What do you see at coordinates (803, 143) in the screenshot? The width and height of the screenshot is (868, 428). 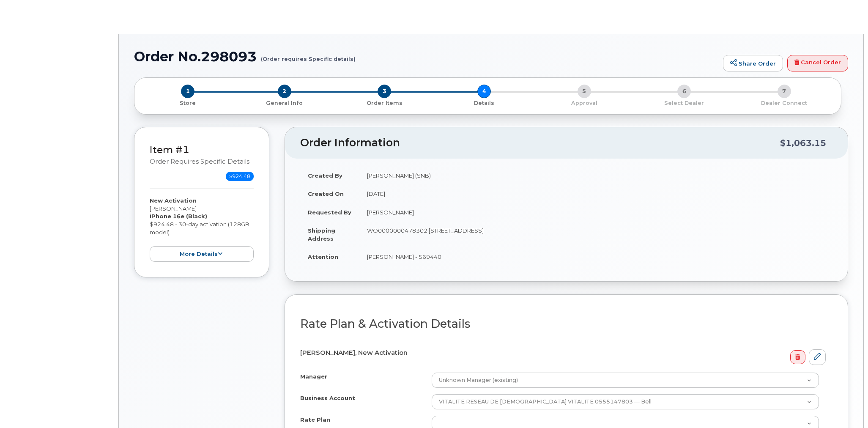 I see `div: $1,063.15` at bounding box center [803, 143].